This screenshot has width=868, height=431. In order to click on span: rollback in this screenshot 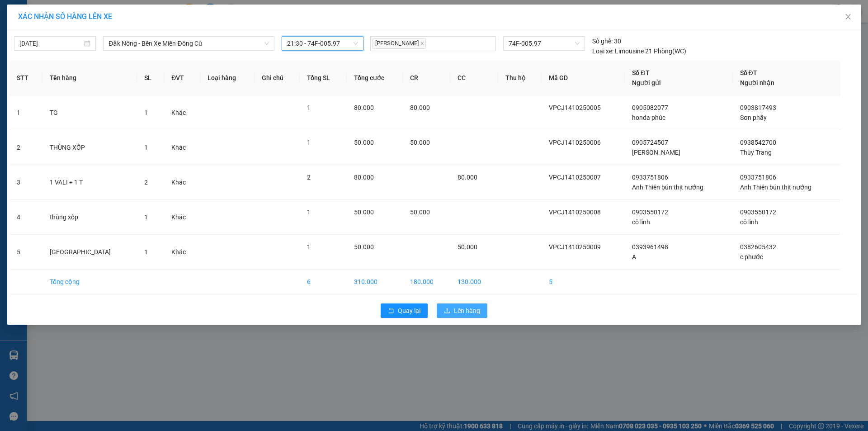, I will do `click(391, 311)`.